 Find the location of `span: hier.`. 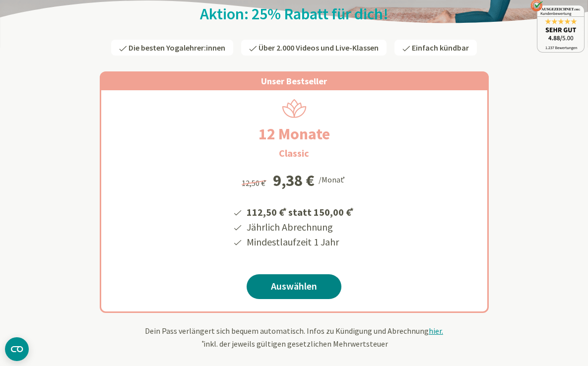

span: hier. is located at coordinates (436, 331).